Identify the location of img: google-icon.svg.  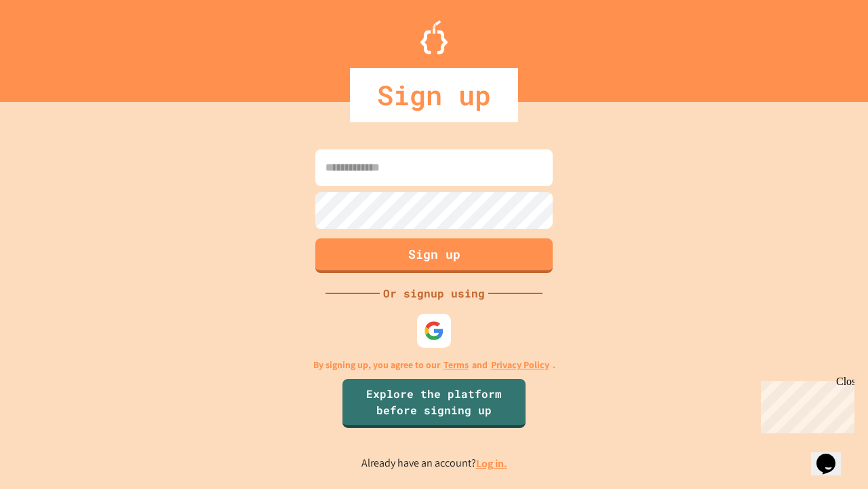
(434, 331).